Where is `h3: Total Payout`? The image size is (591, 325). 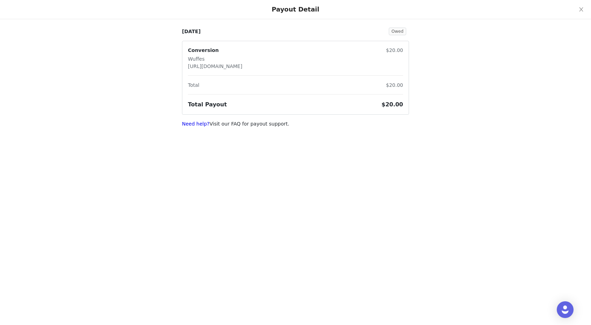
h3: Total Payout is located at coordinates (207, 105).